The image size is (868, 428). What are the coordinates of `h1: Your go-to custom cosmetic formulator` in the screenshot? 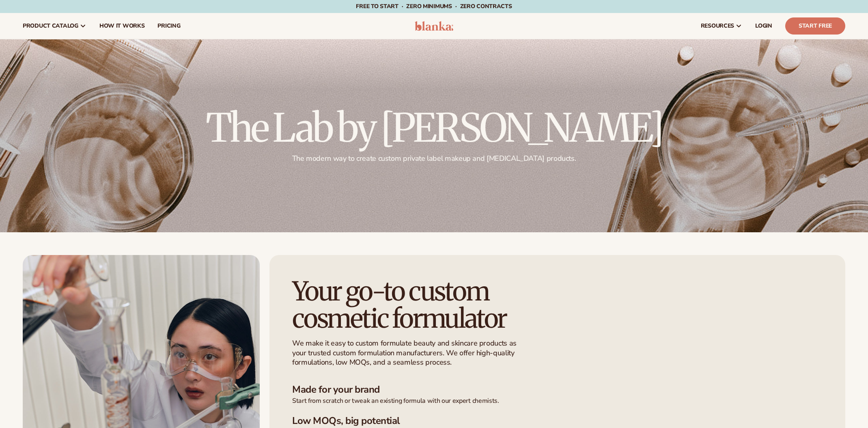 It's located at (416, 305).